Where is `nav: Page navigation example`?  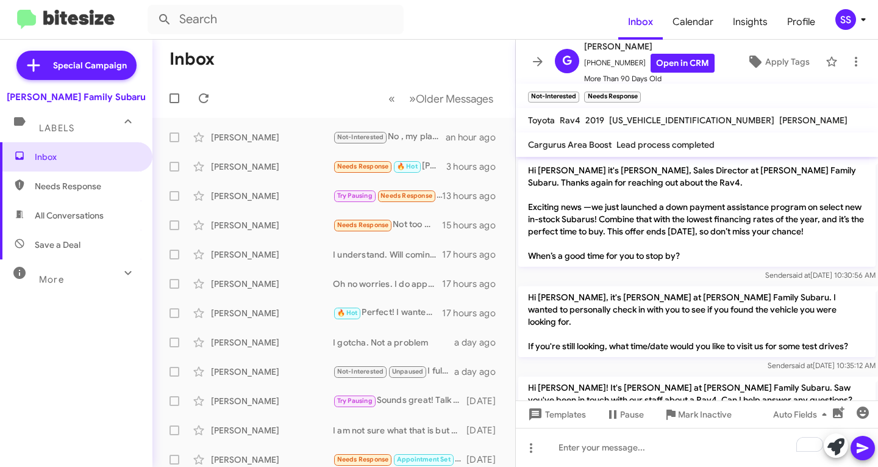 nav: Page navigation example is located at coordinates (441, 98).